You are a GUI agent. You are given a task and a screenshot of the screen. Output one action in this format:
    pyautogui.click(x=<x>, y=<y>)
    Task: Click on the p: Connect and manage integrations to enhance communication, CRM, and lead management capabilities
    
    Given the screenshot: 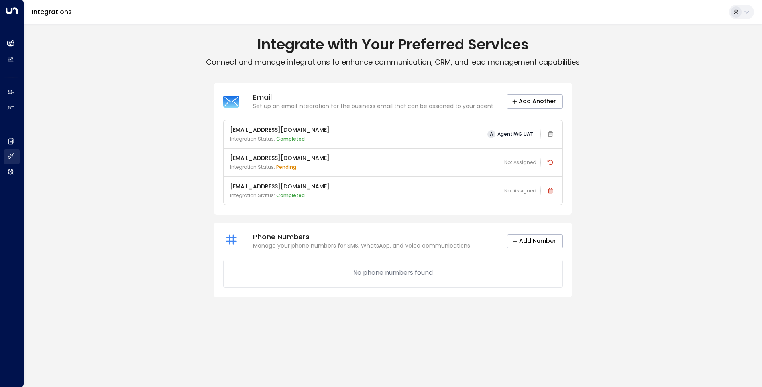 What is the action you would take?
    pyautogui.click(x=393, y=62)
    